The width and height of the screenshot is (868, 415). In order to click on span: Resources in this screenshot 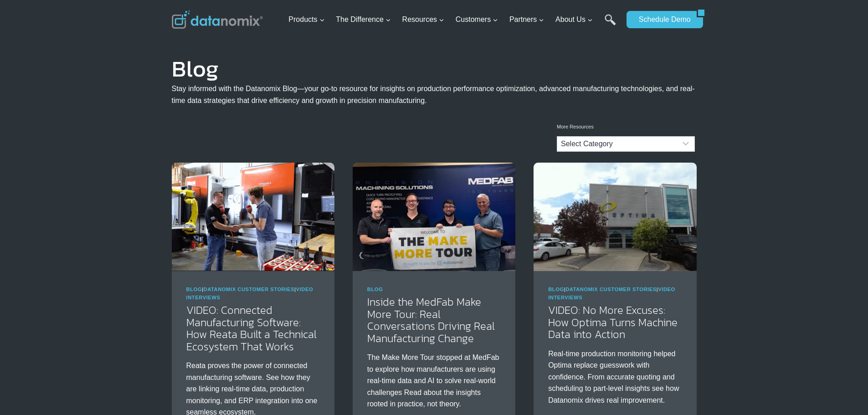, I will do `click(423, 20)`.